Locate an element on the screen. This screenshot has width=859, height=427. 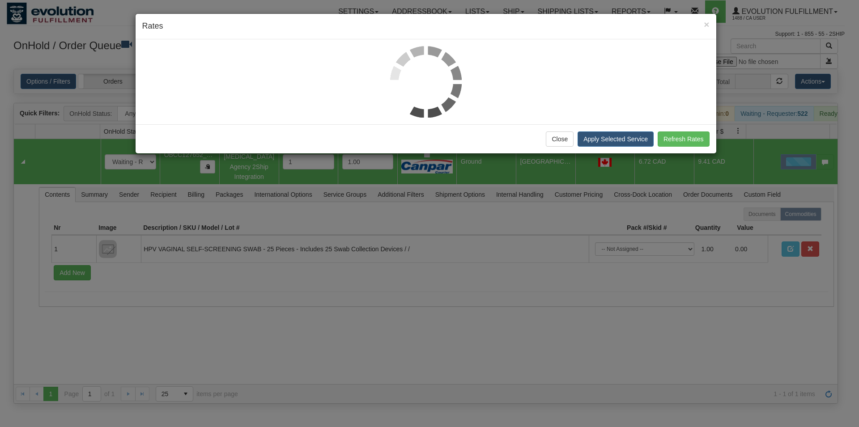
h4: Rates is located at coordinates (426, 26).